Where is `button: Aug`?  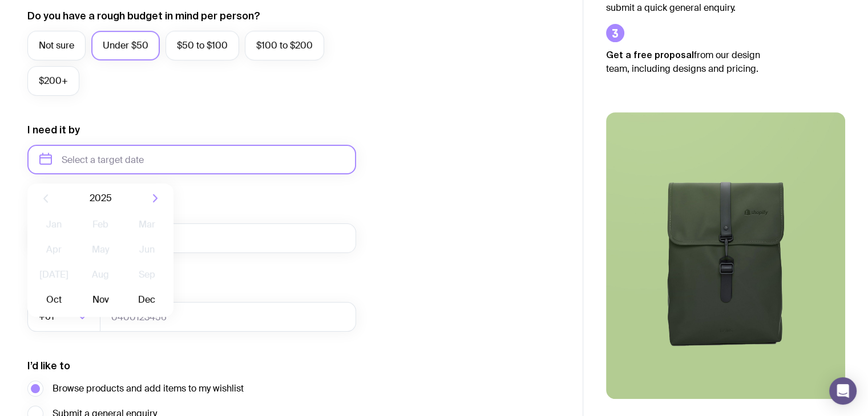 button: Aug is located at coordinates (100, 275).